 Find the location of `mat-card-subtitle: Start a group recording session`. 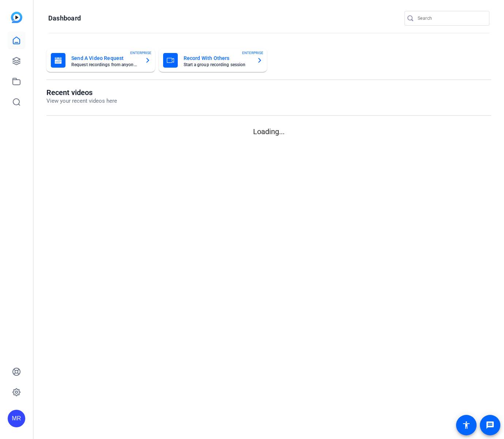

mat-card-subtitle: Start a group recording session is located at coordinates (217, 65).